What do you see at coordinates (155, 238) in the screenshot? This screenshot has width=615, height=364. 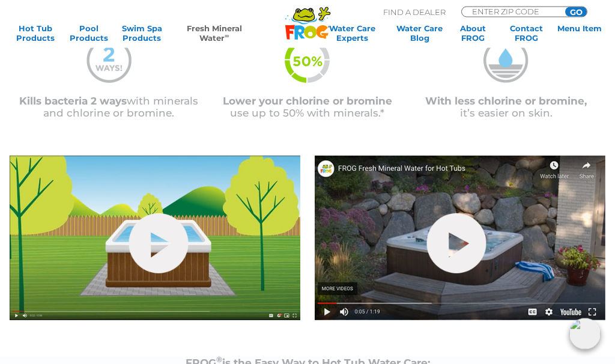 I see `img: fmw-hot-tub-cover-1` at bounding box center [155, 238].